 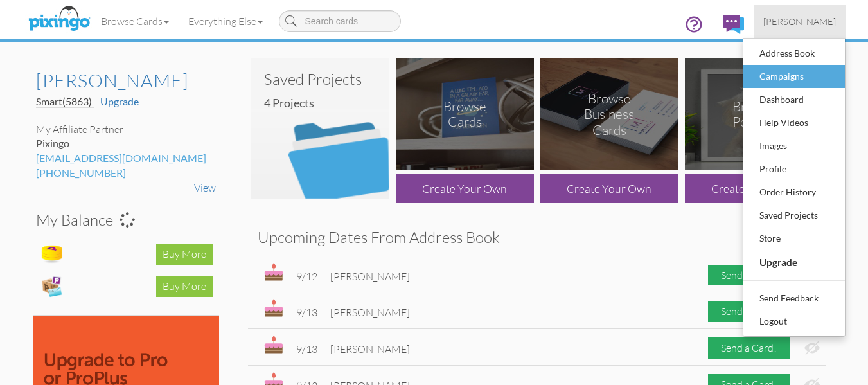 What do you see at coordinates (794, 77) in the screenshot?
I see `div: Campaigns` at bounding box center [794, 77].